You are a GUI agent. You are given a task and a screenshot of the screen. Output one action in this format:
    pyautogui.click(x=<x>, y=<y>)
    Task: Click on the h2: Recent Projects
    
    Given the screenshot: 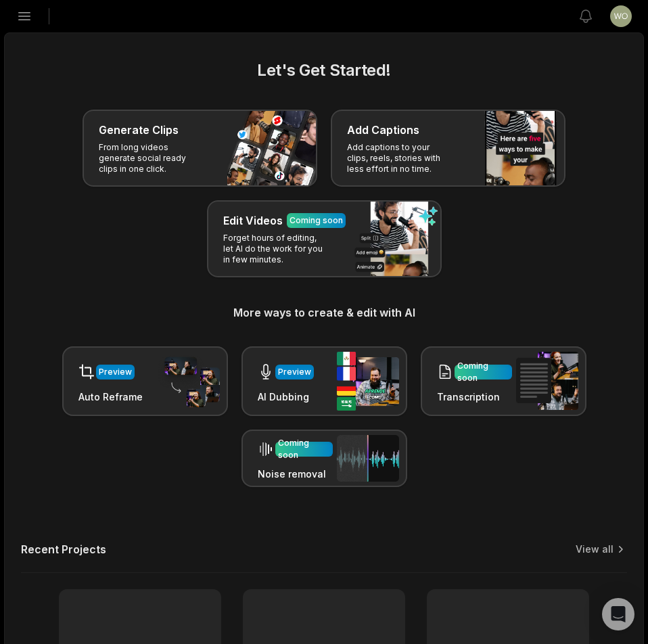 What is the action you would take?
    pyautogui.click(x=63, y=550)
    